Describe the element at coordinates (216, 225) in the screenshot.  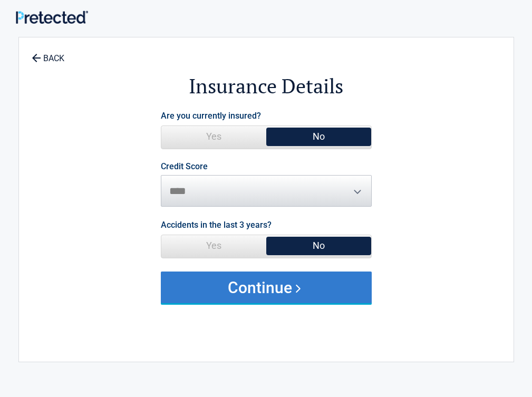
I see `label: Accidents in the last 3 years?` at that location.